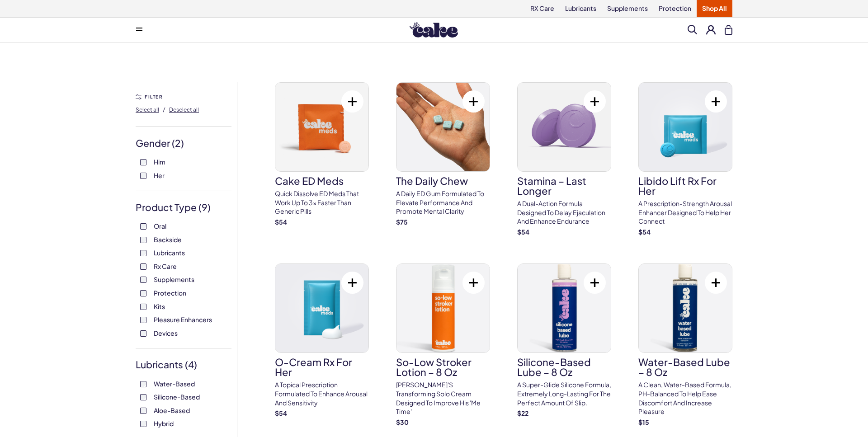  Describe the element at coordinates (685, 345) in the screenshot. I see `a: Water-Based Lube – 8 ozWater-Based Lube – 8 ozA clean, water-based formula, pH-balanced to help e...` at that location.